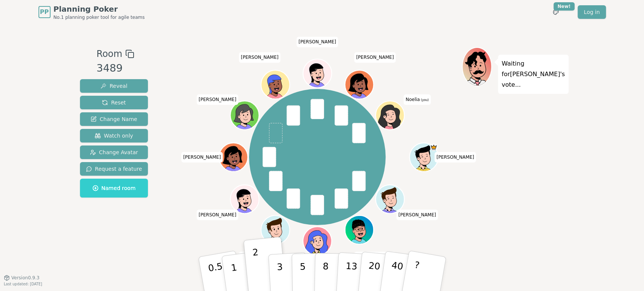  What do you see at coordinates (92, 12) in the screenshot?
I see `a: PPPlanning PokerNo.1 planning poker tool for agile teams` at bounding box center [92, 12].